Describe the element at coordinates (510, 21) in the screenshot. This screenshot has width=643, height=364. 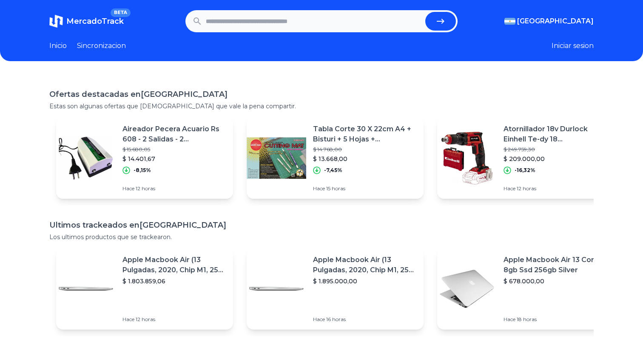
I see `img: Argentina` at that location.